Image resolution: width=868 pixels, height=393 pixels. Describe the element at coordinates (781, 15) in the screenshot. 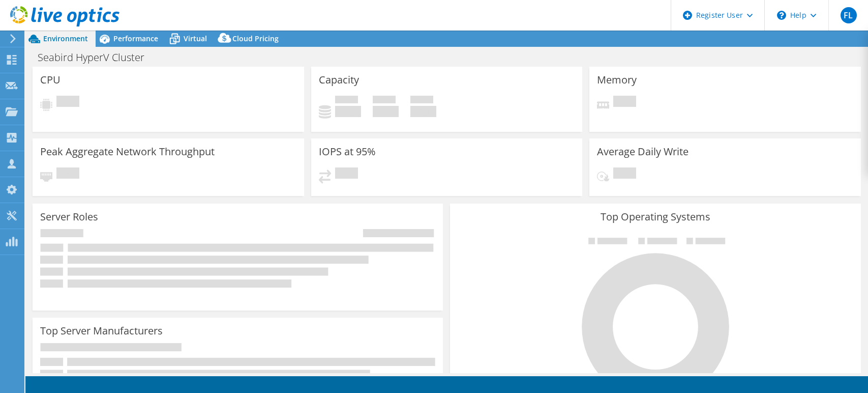

I see `svg: \n` at that location.